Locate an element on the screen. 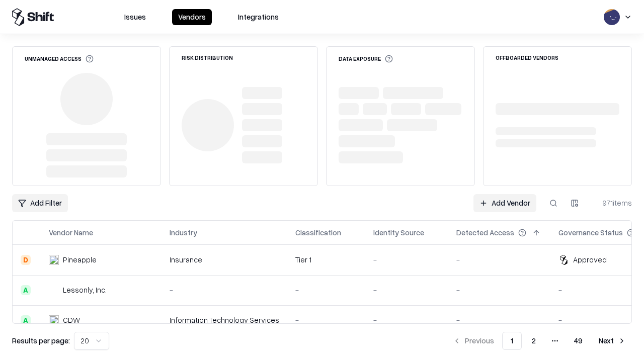 Image resolution: width=644 pixels, height=362 pixels. div: Pineapple is located at coordinates (79, 259).